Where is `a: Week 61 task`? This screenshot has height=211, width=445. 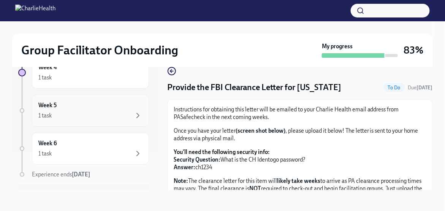
a: Week 61 task is located at coordinates (84, 149).